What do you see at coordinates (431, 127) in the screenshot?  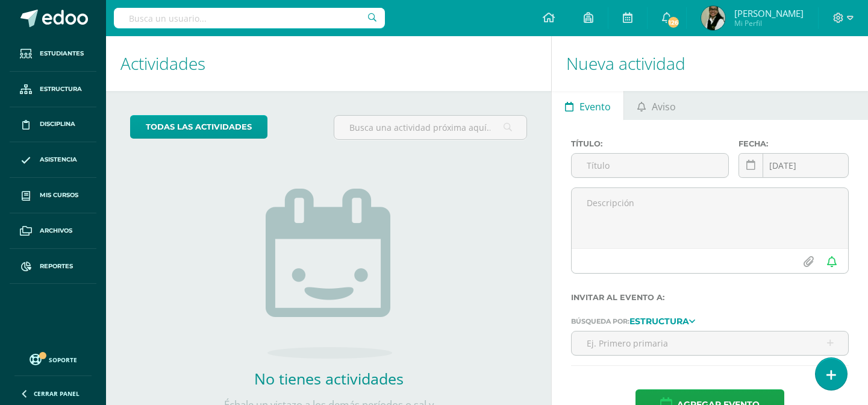 I see `input: Busca una actividad próxima aquí...` at bounding box center [431, 127].